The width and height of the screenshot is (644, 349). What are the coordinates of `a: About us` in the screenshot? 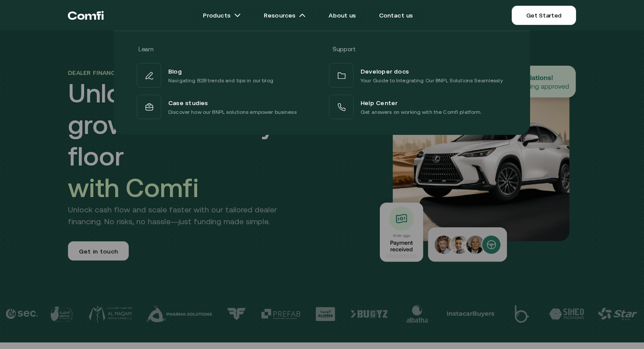 It's located at (342, 15).